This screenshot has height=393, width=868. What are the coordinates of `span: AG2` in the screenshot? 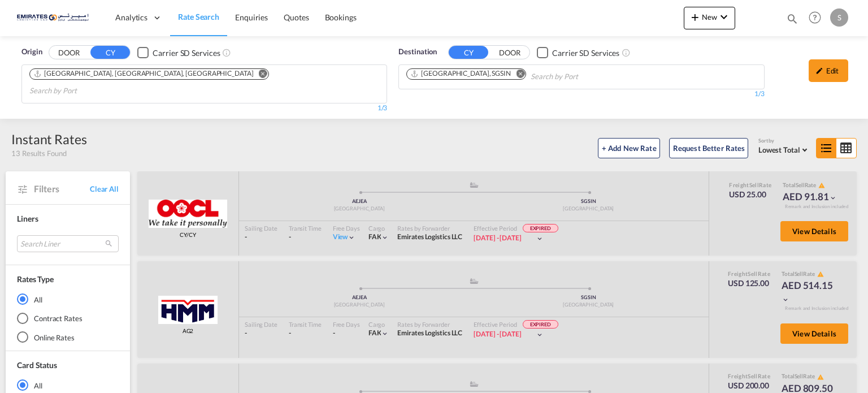 It's located at (188, 331).